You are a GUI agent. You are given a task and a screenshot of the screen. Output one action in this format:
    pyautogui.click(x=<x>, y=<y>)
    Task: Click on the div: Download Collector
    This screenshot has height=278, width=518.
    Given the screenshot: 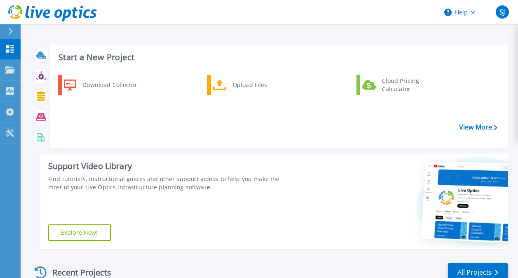 What is the action you would take?
    pyautogui.click(x=109, y=85)
    